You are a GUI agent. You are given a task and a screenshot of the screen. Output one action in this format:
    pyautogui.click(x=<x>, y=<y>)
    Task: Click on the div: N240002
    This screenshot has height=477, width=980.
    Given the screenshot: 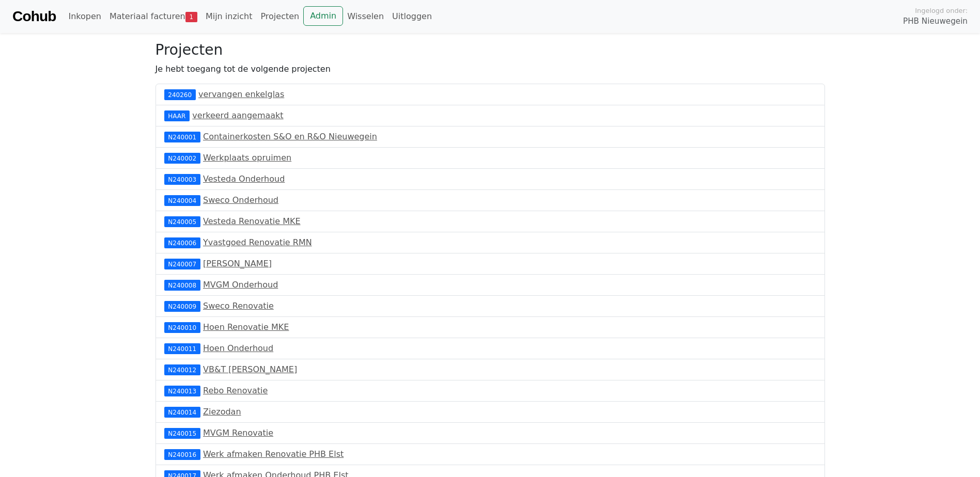 What is the action you would take?
    pyautogui.click(x=183, y=158)
    